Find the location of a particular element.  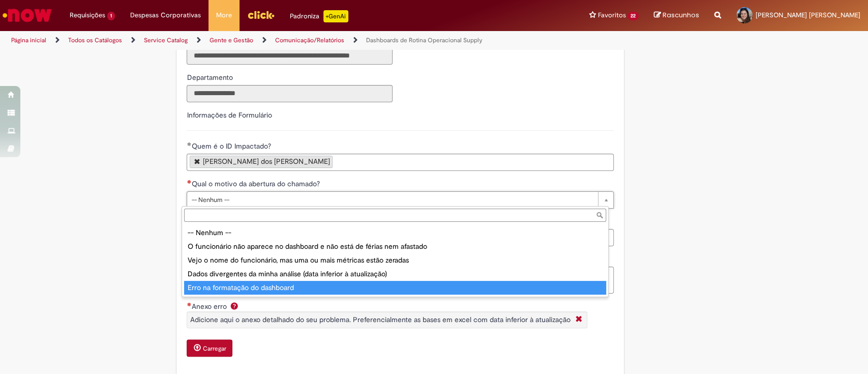

div: Vejo o nome do funcionário, mas uma ou mais métricas estão zeradas is located at coordinates (395, 260).